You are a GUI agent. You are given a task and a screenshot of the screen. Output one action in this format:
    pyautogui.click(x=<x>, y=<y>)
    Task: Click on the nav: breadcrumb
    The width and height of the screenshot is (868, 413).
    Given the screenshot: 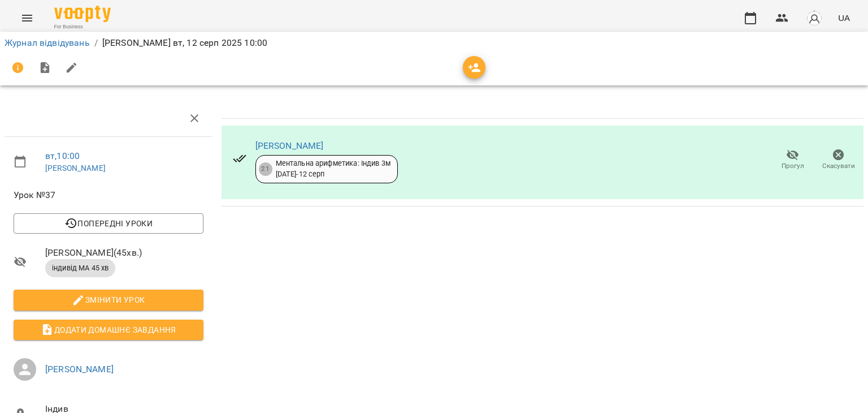 What is the action you would take?
    pyautogui.click(x=434, y=43)
    